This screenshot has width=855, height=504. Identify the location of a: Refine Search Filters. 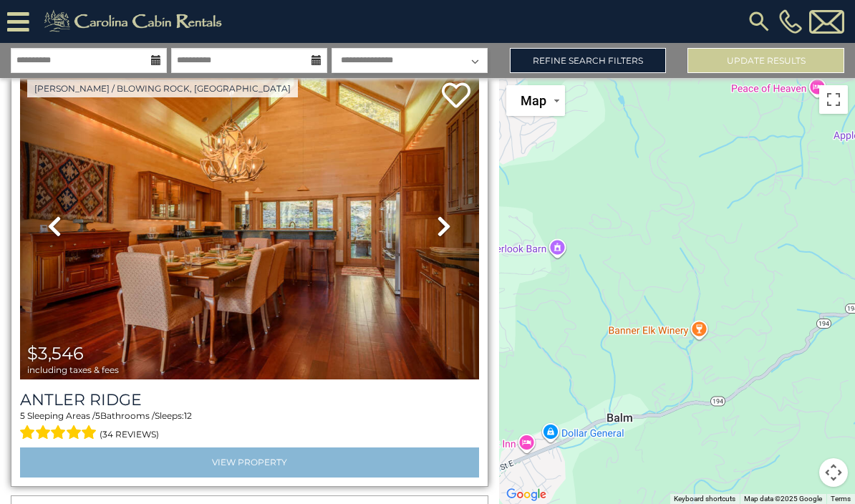
(588, 60).